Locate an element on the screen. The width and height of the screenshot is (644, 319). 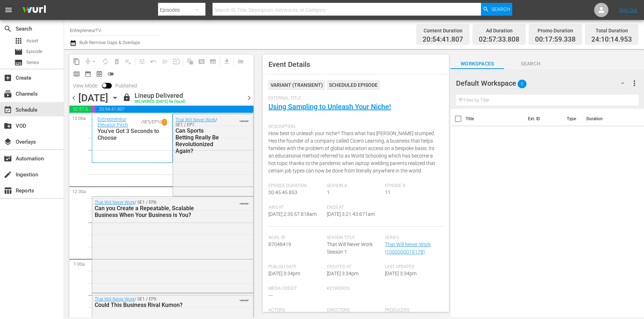
span: Episode # is located at coordinates (412, 186).